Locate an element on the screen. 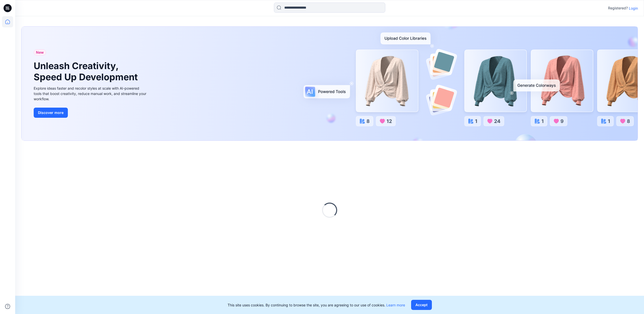 The image size is (644, 314). button: Accept is located at coordinates (421, 305).